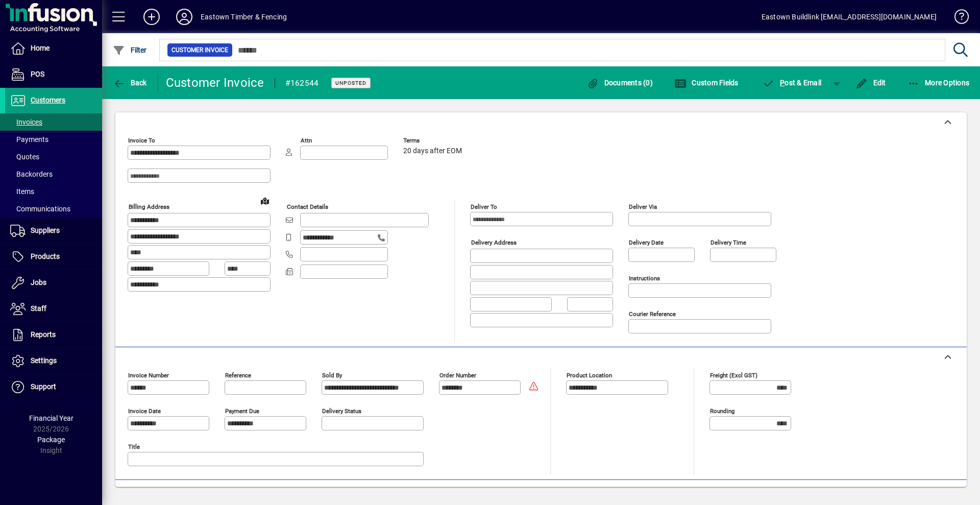 The image size is (980, 505). Describe the element at coordinates (53, 75) in the screenshot. I see `a: POS` at that location.